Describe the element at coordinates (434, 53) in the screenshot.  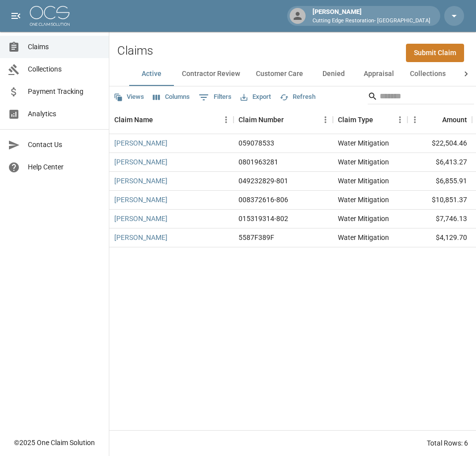
I see `a: Submit Claim` at that location.